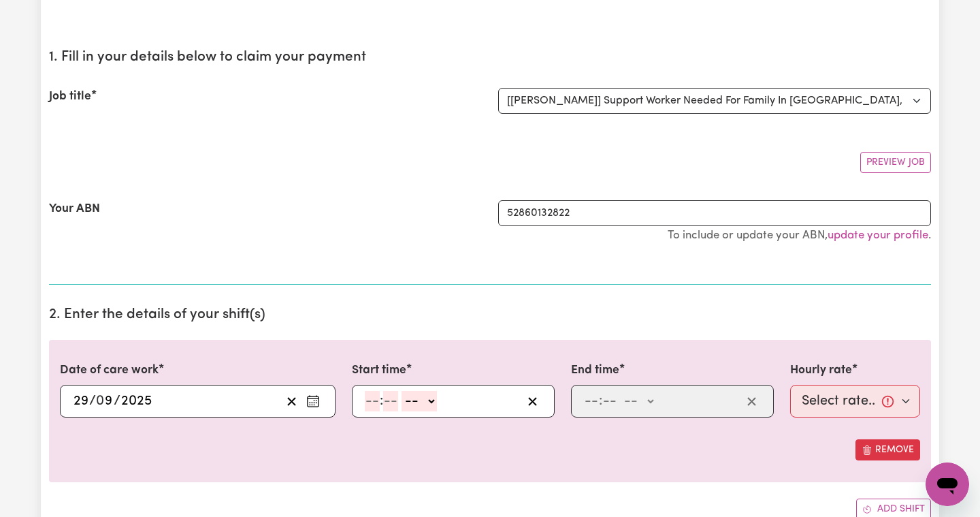  What do you see at coordinates (490, 314) in the screenshot?
I see `h2: 2. Enter the details of your shift(s)` at bounding box center [490, 314].